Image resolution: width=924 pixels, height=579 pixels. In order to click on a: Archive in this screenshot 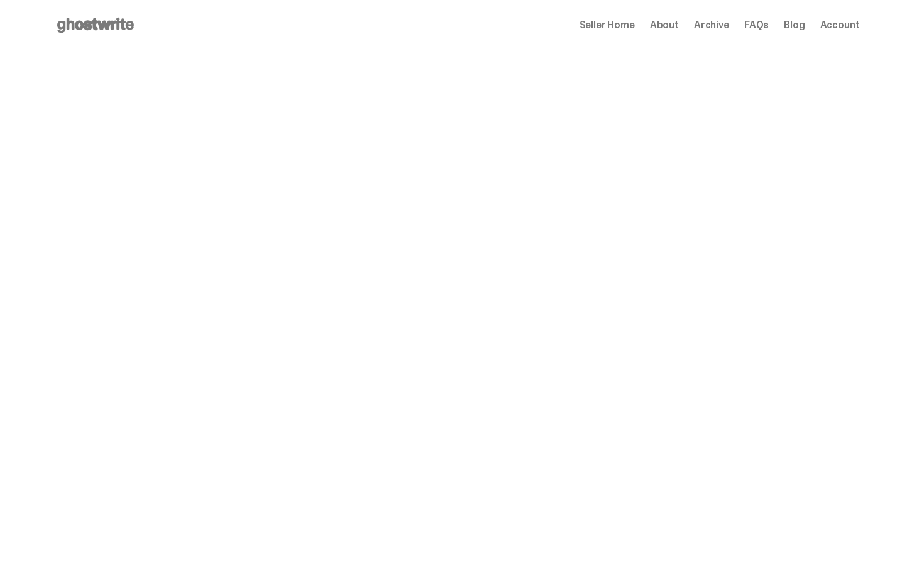, I will do `click(712, 25)`.